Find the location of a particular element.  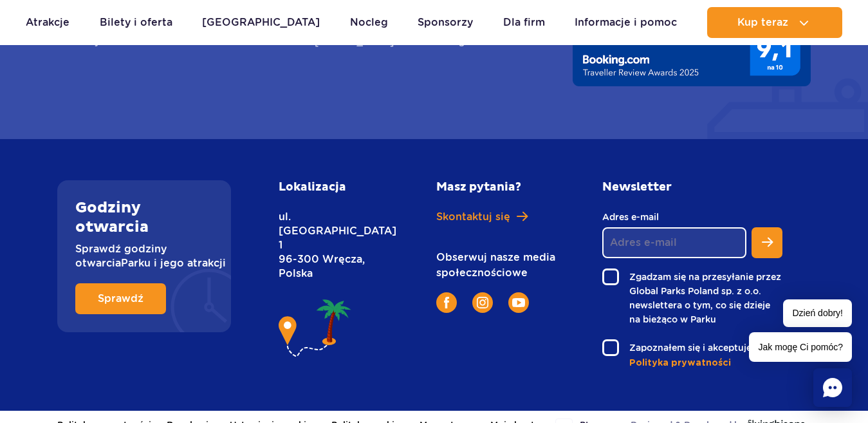

p: Obserwuj nasze media społecznościowe is located at coordinates (499, 265).